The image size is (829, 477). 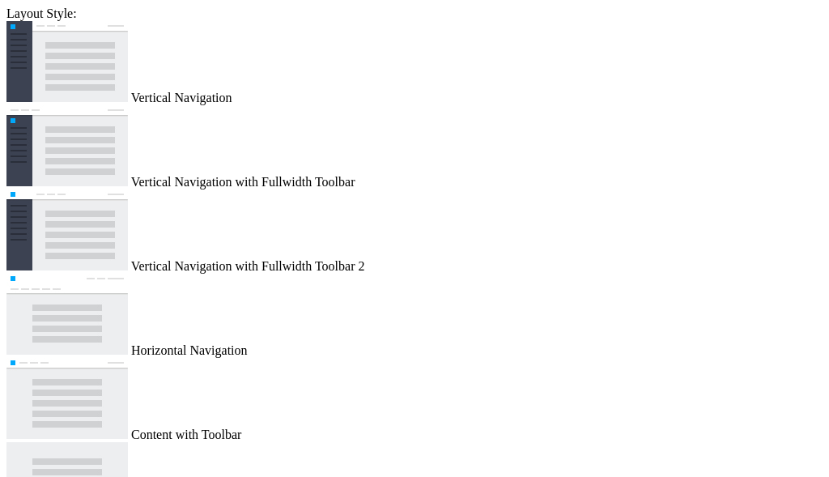 I want to click on span: Content with Toolbar, so click(x=186, y=434).